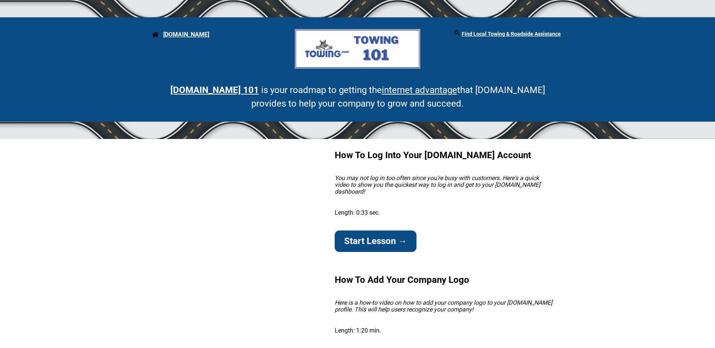 Image resolution: width=715 pixels, height=348 pixels. I want to click on p: Length: 1:20 min., so click(444, 331).